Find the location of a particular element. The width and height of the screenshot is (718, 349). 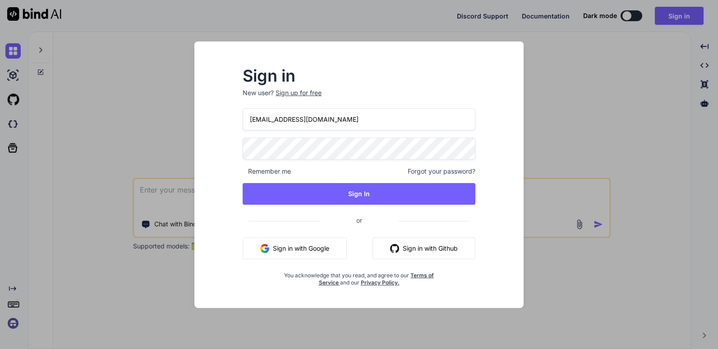

span: or is located at coordinates (359, 220).